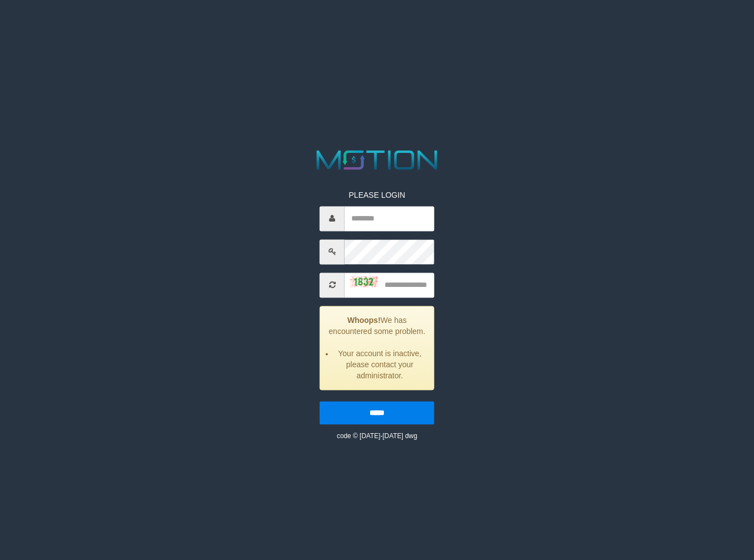 The width and height of the screenshot is (754, 560). Describe the element at coordinates (364, 282) in the screenshot. I see `img: captcha` at that location.